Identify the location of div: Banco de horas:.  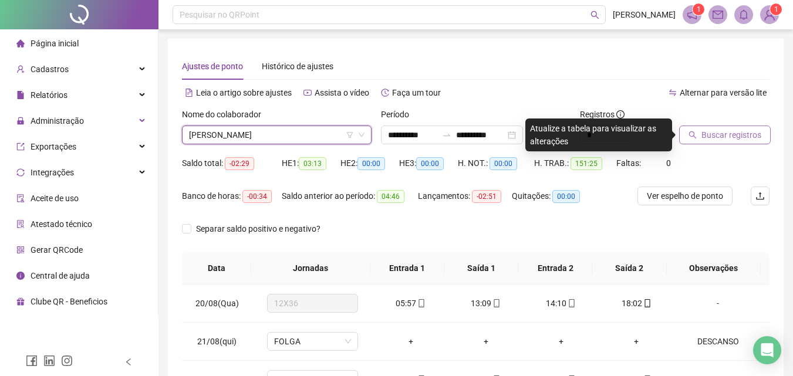
(232, 196).